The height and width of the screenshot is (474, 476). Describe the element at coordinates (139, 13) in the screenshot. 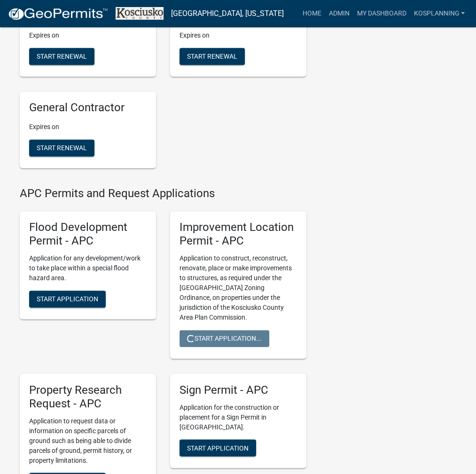

I see `img: Kosciusko County, Indiana` at that location.